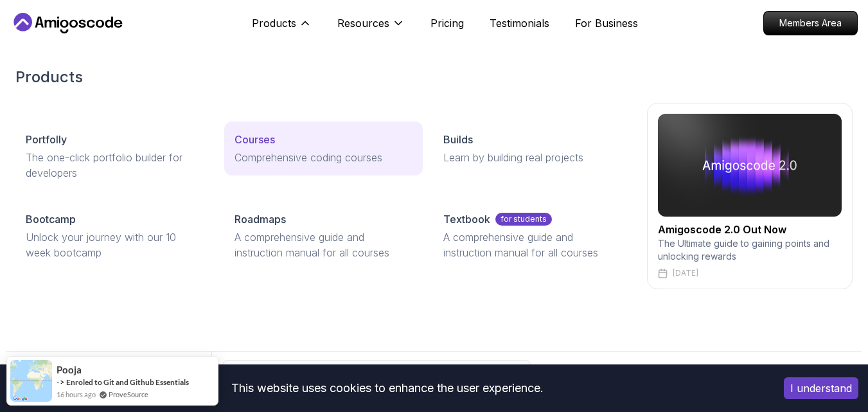 The height and width of the screenshot is (412, 868). I want to click on a: BuildsLearn by building real projects, so click(532, 148).